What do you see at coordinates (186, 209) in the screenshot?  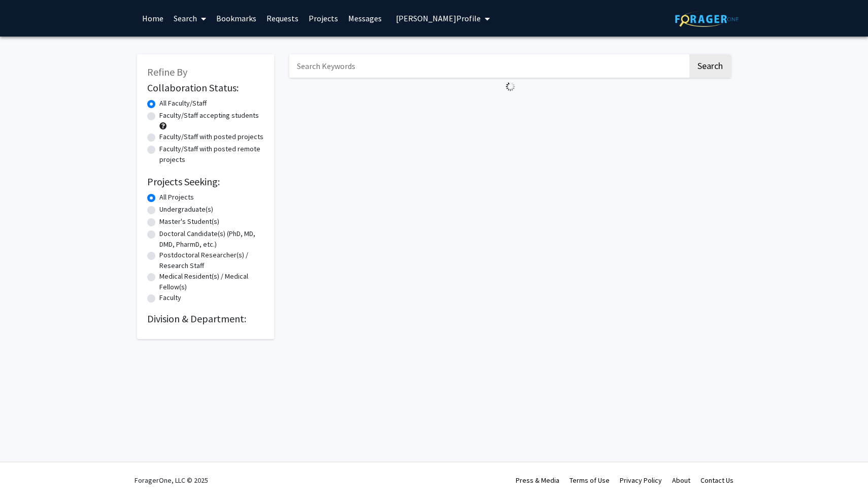 I see `label: Undergraduate(s)` at bounding box center [186, 209].